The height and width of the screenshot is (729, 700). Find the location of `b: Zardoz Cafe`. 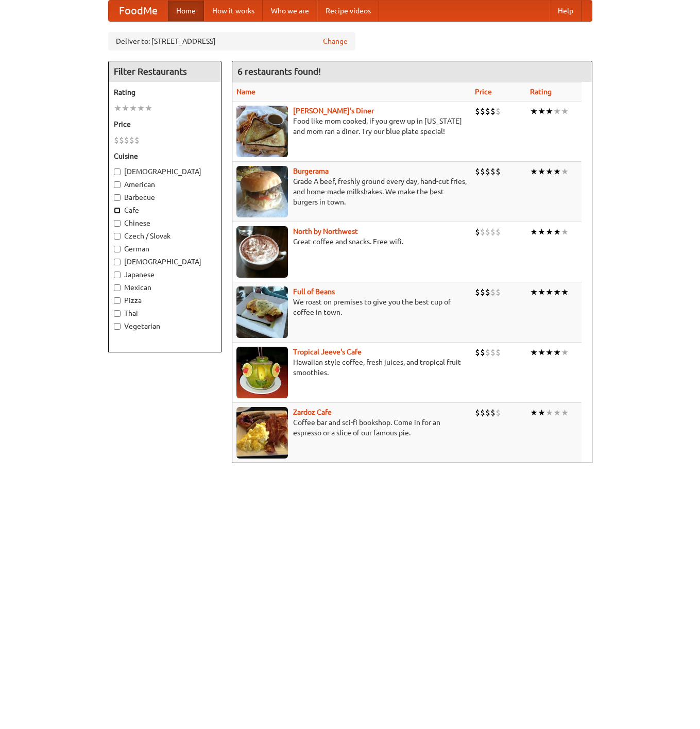

b: Zardoz Cafe is located at coordinates (312, 412).